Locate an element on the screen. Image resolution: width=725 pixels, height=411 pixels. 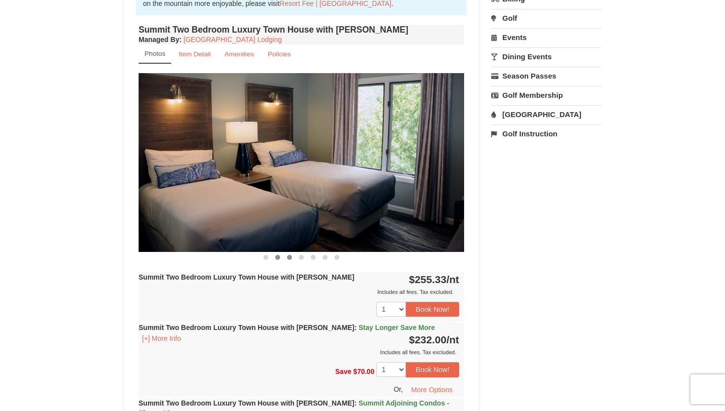
span: $232.00 is located at coordinates (428, 339).